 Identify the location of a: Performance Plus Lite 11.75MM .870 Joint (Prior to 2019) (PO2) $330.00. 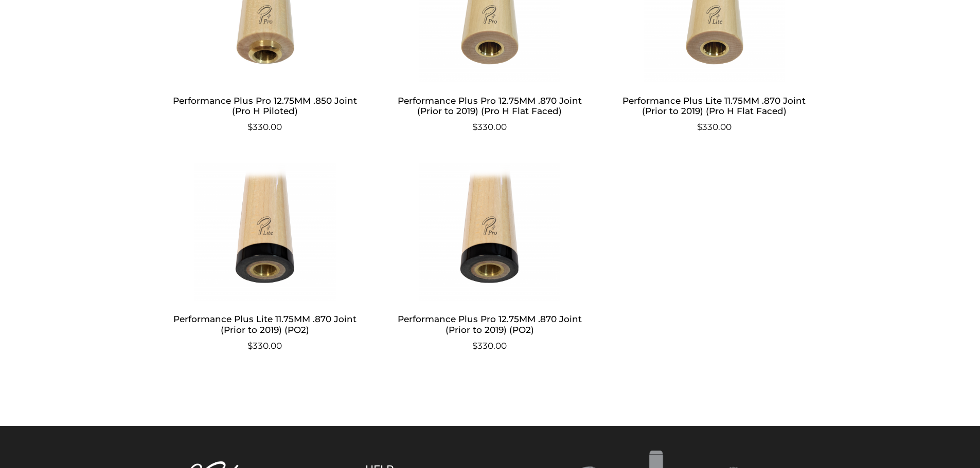
(265, 257).